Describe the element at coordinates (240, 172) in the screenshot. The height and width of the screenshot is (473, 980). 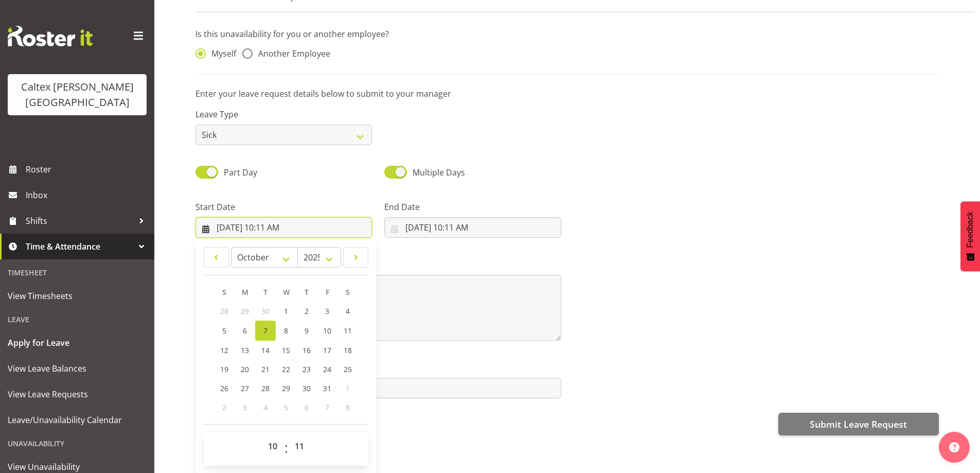
I see `span: Part Day` at that location.